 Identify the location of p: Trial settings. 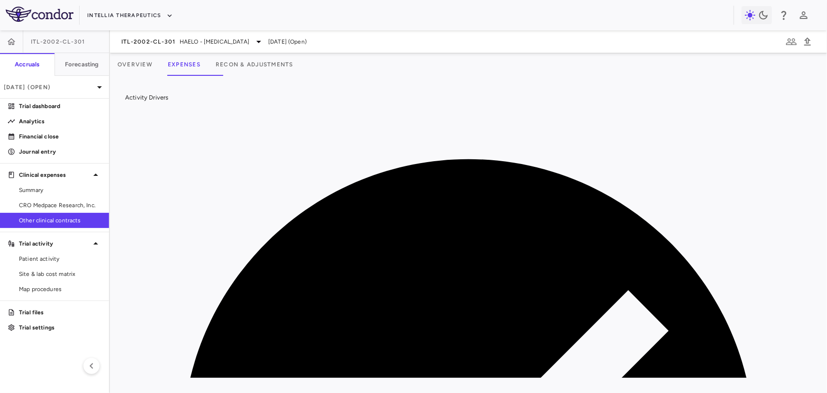
(60, 328).